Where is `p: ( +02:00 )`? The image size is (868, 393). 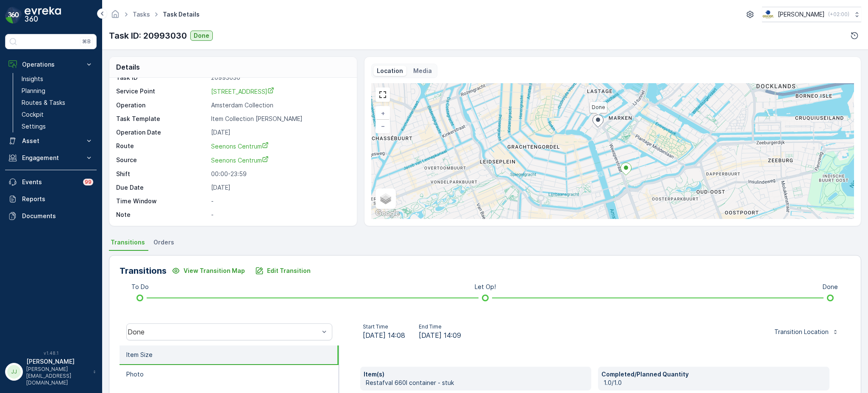 p: ( +02:00 ) is located at coordinates (839, 15).